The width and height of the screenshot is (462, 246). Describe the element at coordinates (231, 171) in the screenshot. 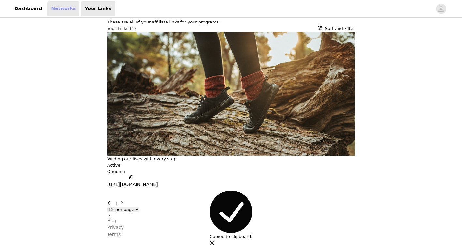

I see `p: Ongoing` at that location.